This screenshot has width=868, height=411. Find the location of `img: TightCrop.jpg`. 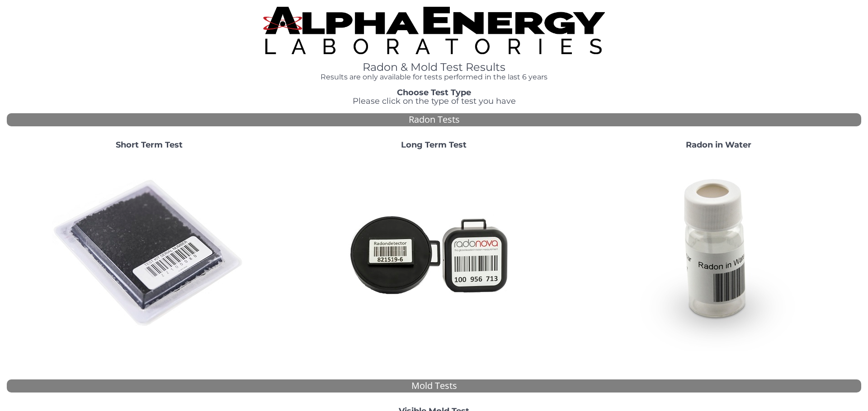

img: TightCrop.jpg is located at coordinates (434, 31).